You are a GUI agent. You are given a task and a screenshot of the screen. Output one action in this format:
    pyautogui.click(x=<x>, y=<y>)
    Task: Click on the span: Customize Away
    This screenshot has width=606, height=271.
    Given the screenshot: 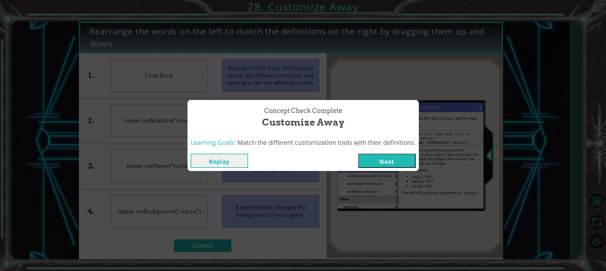 What is the action you would take?
    pyautogui.click(x=303, y=122)
    